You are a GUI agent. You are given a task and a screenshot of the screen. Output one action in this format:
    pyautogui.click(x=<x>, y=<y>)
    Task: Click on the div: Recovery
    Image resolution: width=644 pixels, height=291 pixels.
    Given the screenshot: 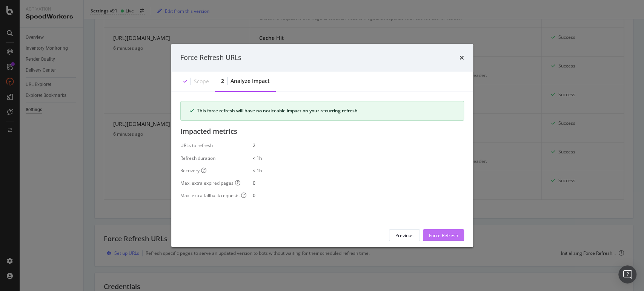 What is the action you would take?
    pyautogui.click(x=193, y=171)
    